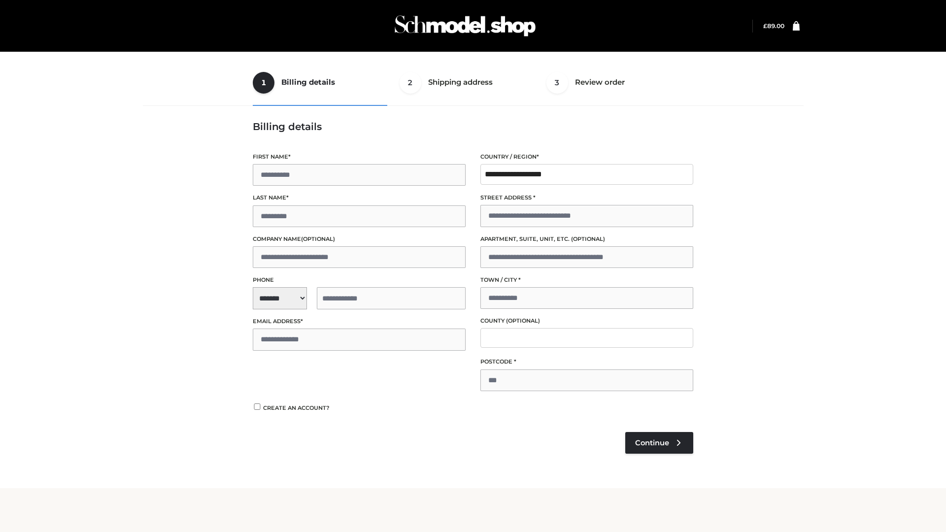 The width and height of the screenshot is (946, 532). I want to click on label: Street address, so click(587, 198).